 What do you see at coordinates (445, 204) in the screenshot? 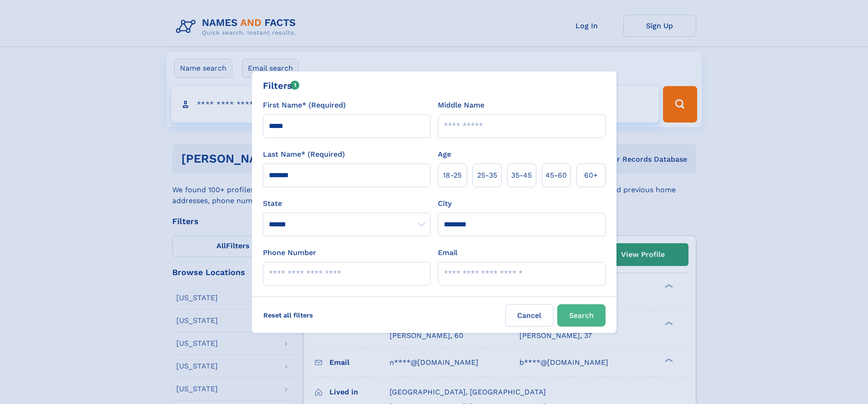
I see `label: City` at bounding box center [445, 204].